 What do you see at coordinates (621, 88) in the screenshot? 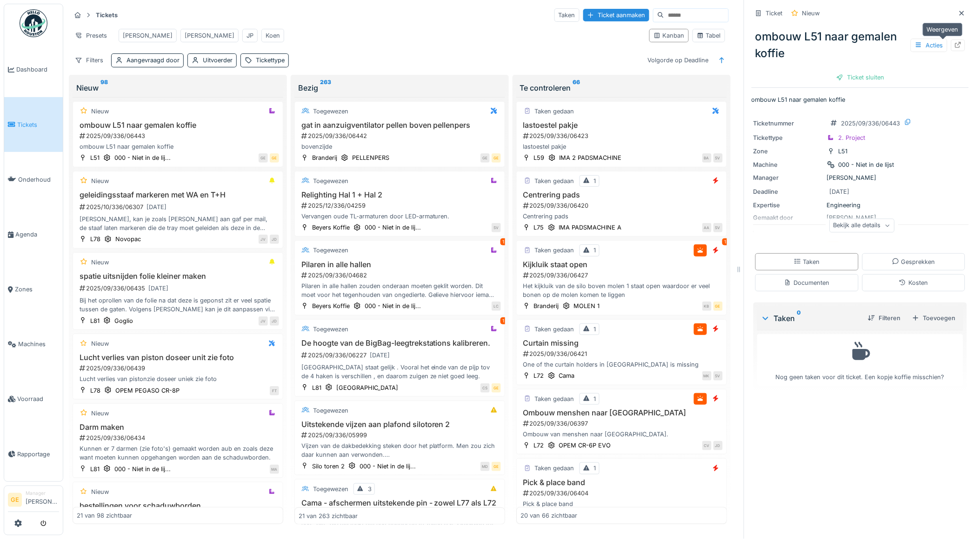
I see `div: Te controleren` at bounding box center [621, 88].